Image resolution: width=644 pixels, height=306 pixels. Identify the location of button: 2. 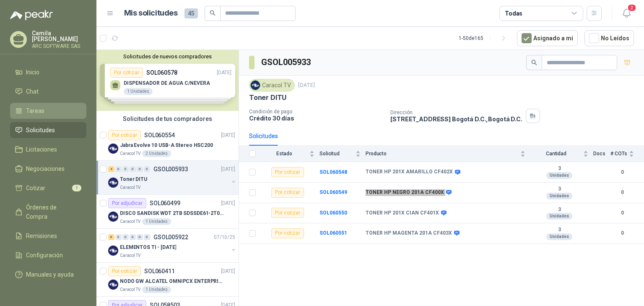
(626, 13).